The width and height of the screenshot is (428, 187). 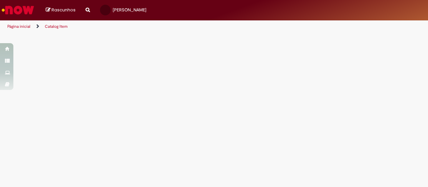 I want to click on a: Catalog Item, so click(x=56, y=26).